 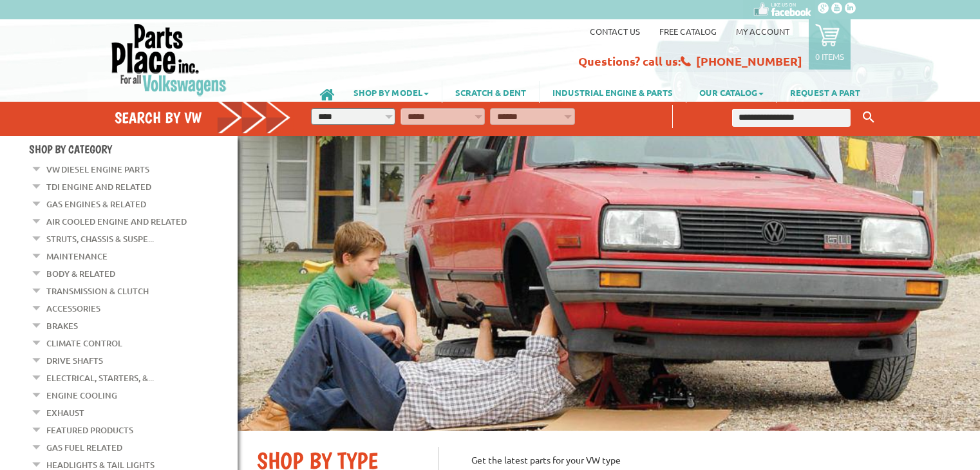 What do you see at coordinates (615, 31) in the screenshot?
I see `a: Contact us` at bounding box center [615, 31].